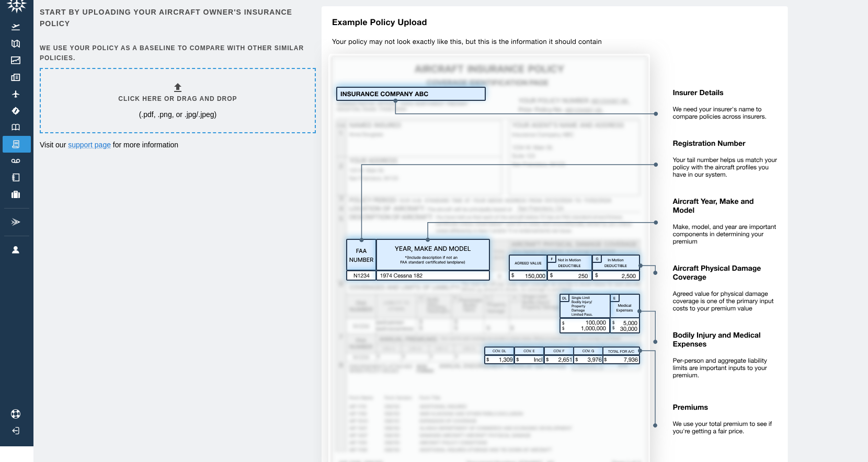 This screenshot has height=462, width=868. What do you see at coordinates (177, 18) in the screenshot?
I see `h6: Start by uploading your aircraft owner's insurance policy` at bounding box center [177, 18].